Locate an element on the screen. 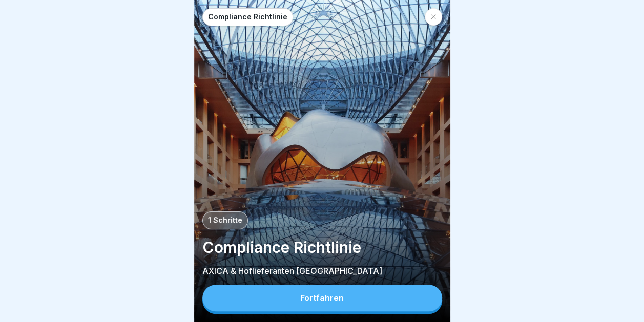  button: Fortfahren is located at coordinates (322, 297).